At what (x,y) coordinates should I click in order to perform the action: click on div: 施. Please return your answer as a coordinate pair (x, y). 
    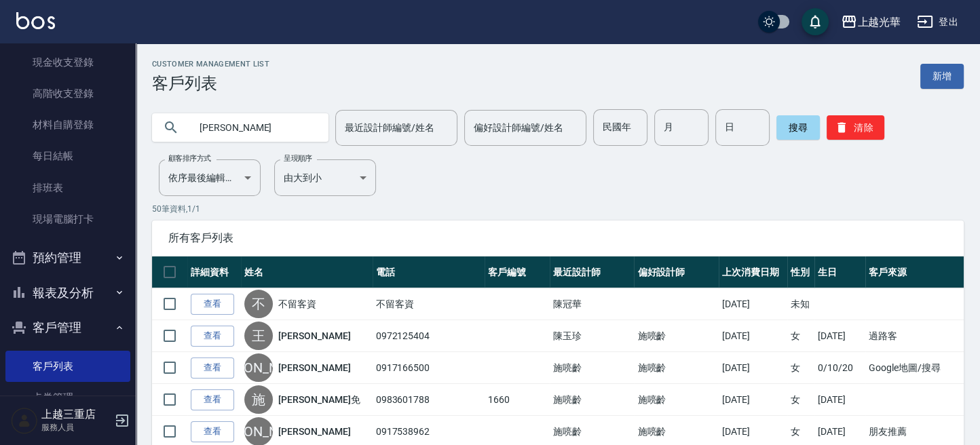
    Looking at the image, I should click on (258, 399).